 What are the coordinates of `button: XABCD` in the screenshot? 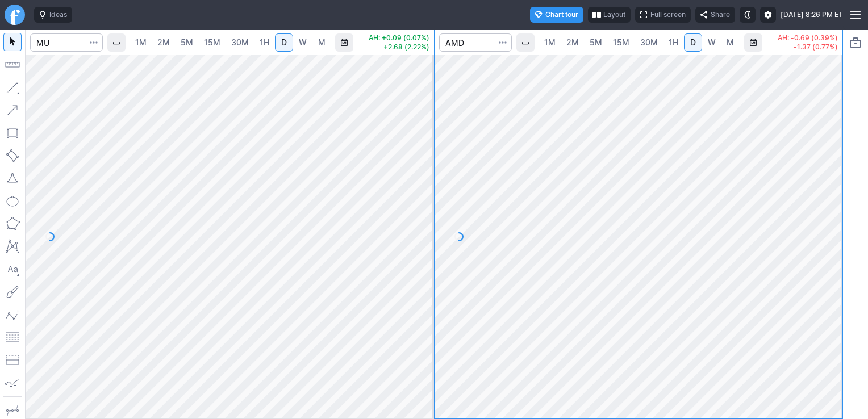 It's located at (13, 247).